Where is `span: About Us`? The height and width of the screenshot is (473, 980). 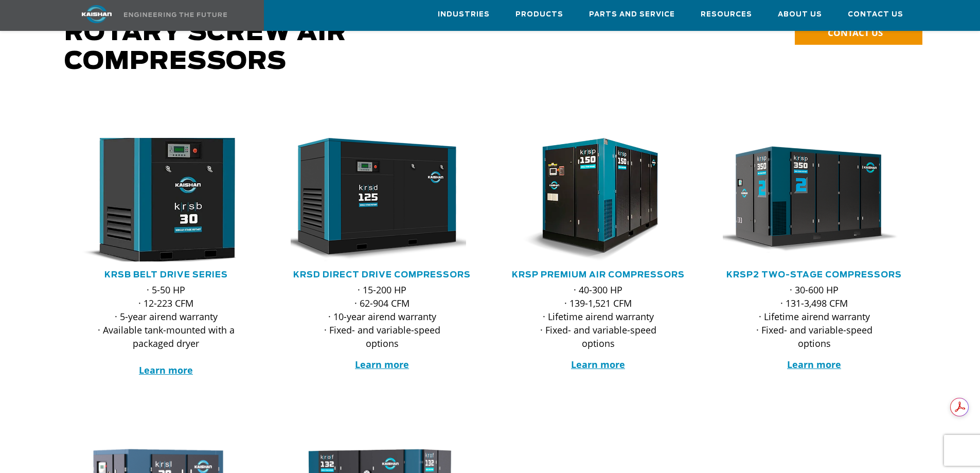
span: About Us is located at coordinates (800, 15).